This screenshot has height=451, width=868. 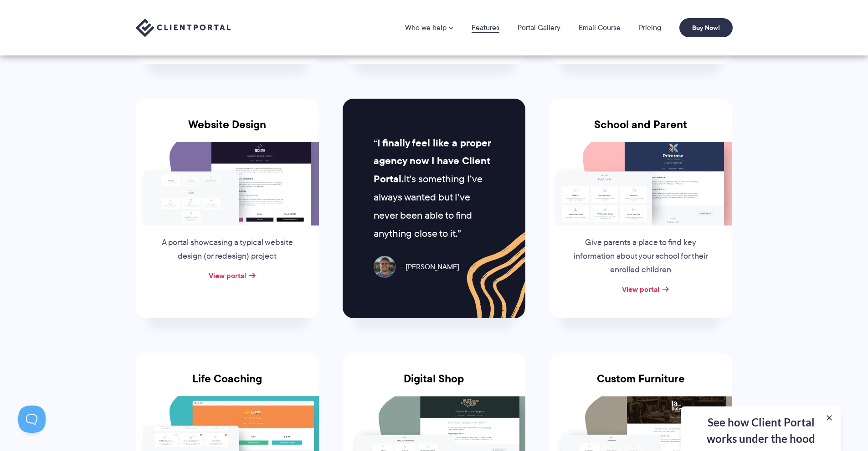 What do you see at coordinates (539, 28) in the screenshot?
I see `a: Portal Gallery` at bounding box center [539, 28].